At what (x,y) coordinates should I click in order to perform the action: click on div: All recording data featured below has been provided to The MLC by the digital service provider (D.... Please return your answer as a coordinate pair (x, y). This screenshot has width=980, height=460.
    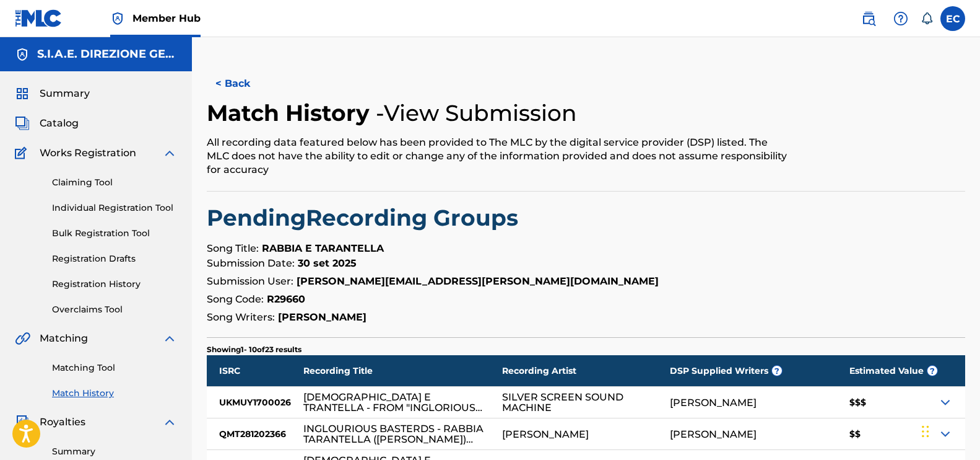
    Looking at the image, I should click on (499, 156).